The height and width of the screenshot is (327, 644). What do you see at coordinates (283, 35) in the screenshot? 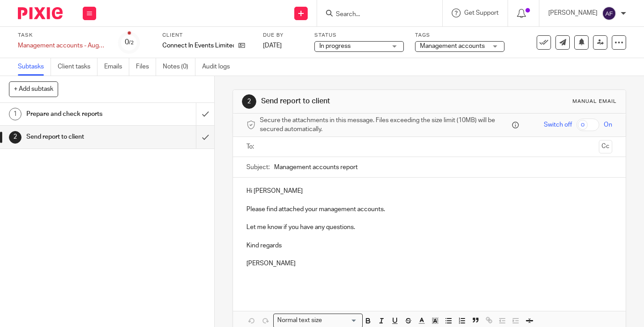
I see `label: Due by` at bounding box center [283, 35].